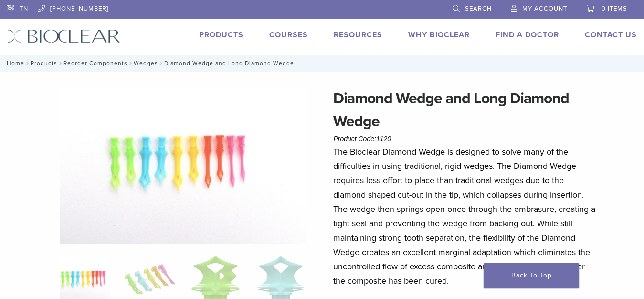 Image resolution: width=644 pixels, height=299 pixels. What do you see at coordinates (146, 63) in the screenshot?
I see `a: Wedges` at bounding box center [146, 63].